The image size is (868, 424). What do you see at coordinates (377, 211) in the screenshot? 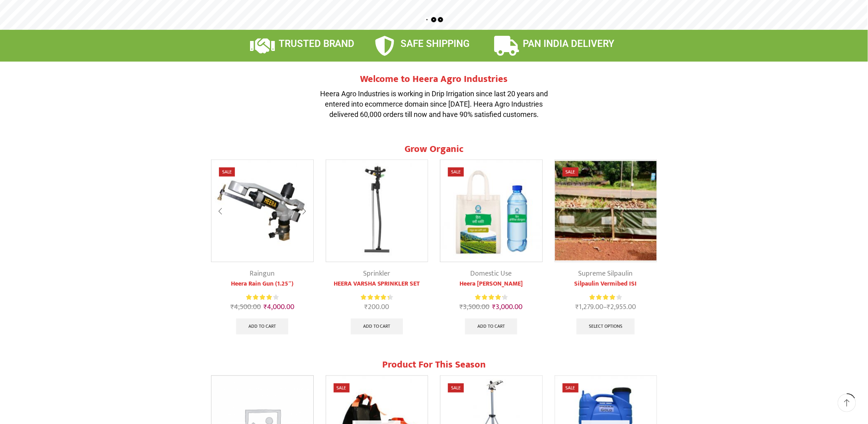
I see `img: Impact Mini Sprinkler` at bounding box center [377, 211].